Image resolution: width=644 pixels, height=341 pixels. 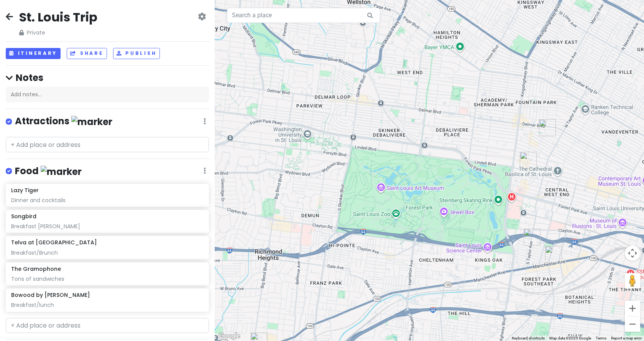 I want to click on span: Map data ©2025 Google, so click(x=570, y=338).